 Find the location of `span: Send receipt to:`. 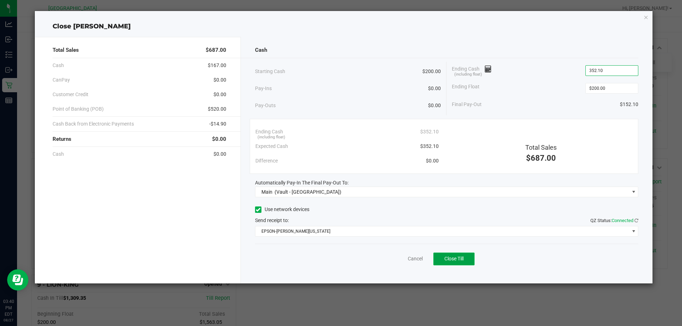

span: Send receipt to: is located at coordinates (272, 221).